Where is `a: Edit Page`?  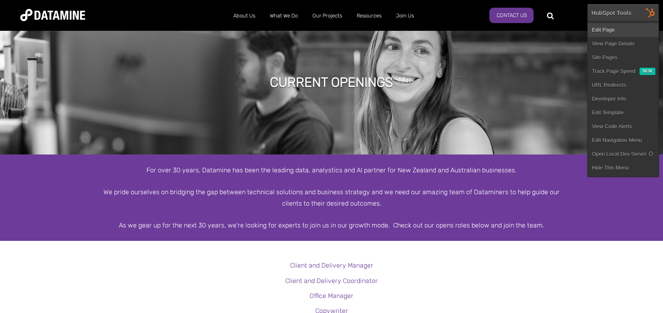 a: Edit Page is located at coordinates (622, 30).